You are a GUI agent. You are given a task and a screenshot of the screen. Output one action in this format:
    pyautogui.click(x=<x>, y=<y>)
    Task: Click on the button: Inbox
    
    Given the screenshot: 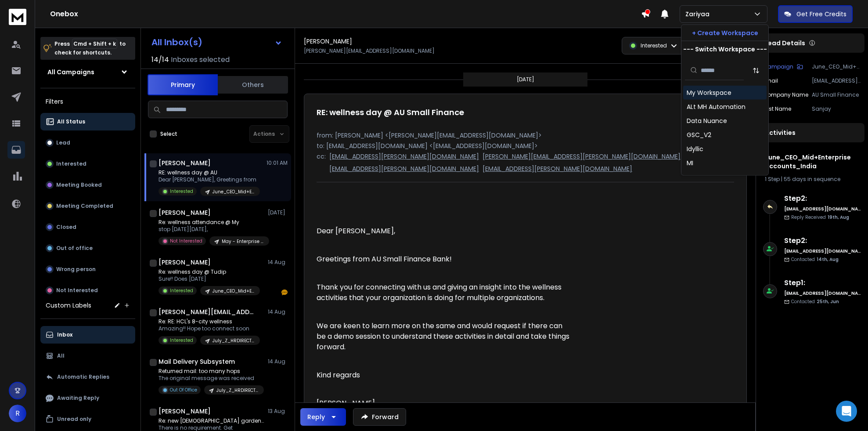 What is the action you would take?
    pyautogui.click(x=88, y=335)
    